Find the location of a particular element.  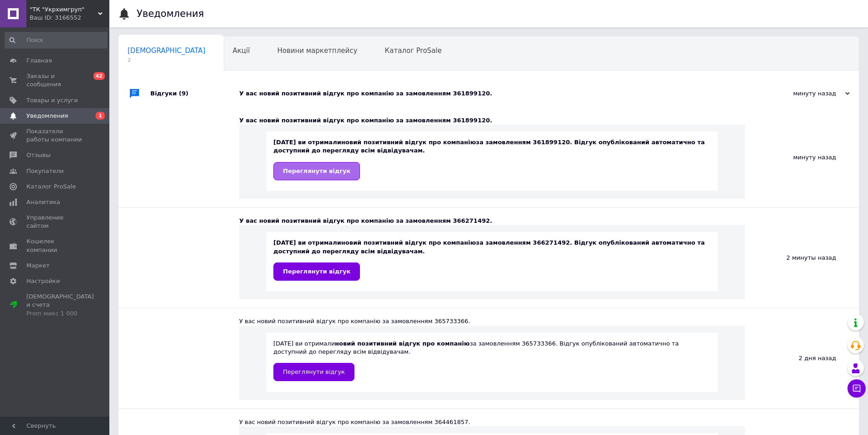

span: Товары и услуги is located at coordinates (52, 100).